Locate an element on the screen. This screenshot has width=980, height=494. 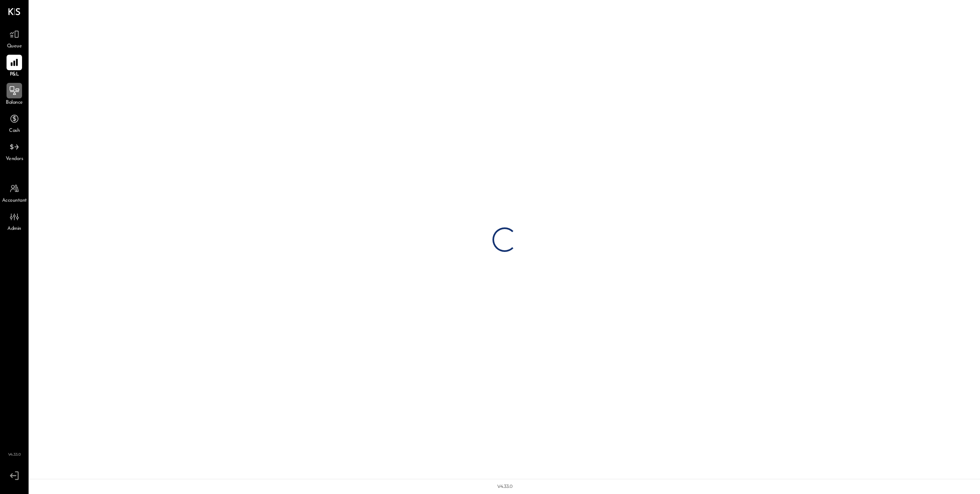
a: Queue is located at coordinates (15, 39).